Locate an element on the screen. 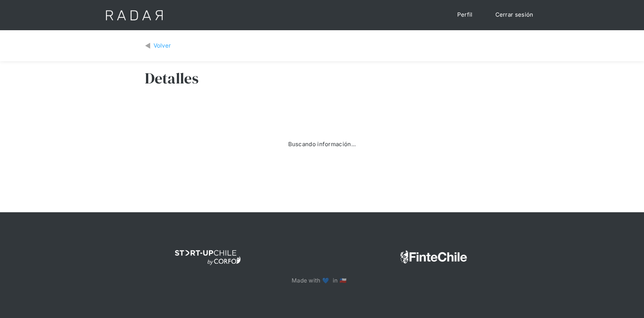  p: Made with 💙 in 🇨🇱 is located at coordinates (322, 281).